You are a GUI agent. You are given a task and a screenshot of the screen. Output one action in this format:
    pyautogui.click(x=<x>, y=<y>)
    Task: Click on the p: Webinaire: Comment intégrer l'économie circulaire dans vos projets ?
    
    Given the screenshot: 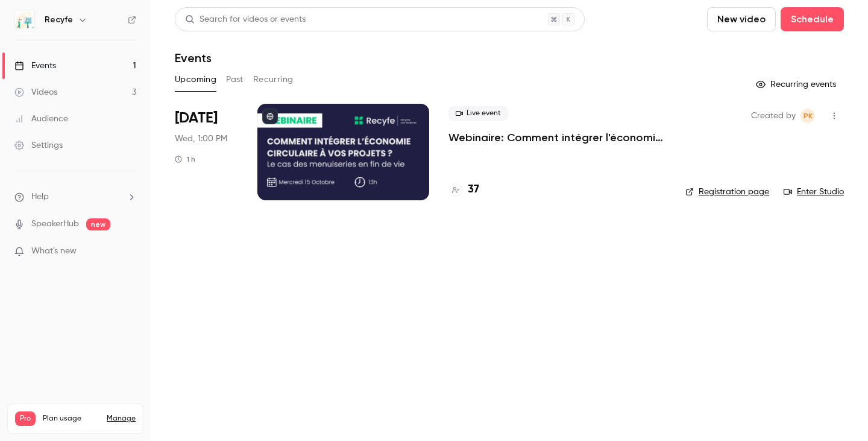 What is the action you would take?
    pyautogui.click(x=557, y=138)
    